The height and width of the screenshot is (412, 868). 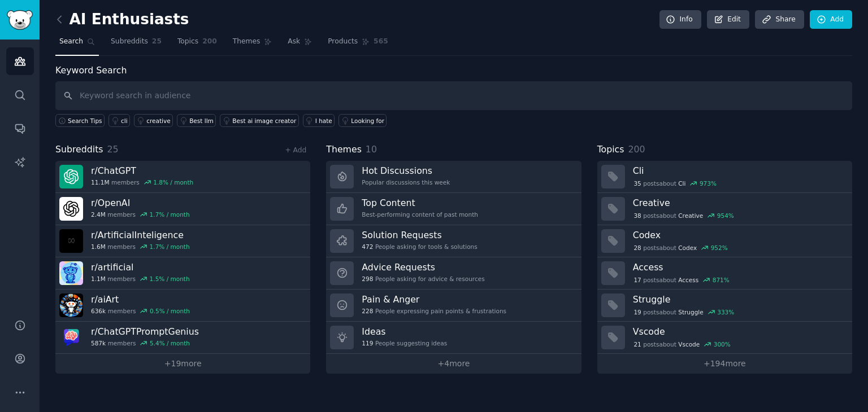 What do you see at coordinates (136, 44) in the screenshot?
I see `a: Subreddits25` at bounding box center [136, 44].